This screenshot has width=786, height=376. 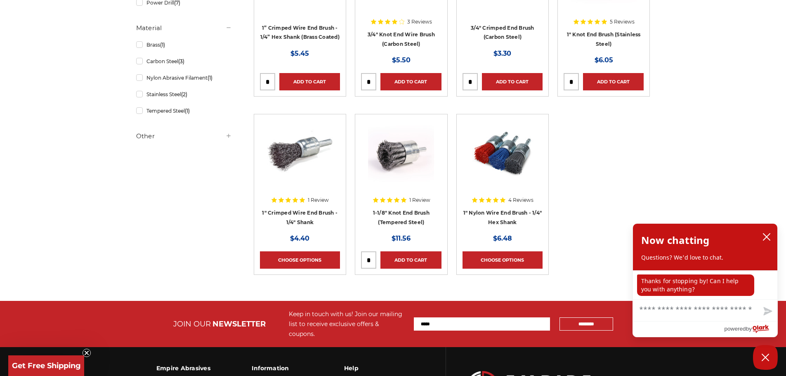 What do you see at coordinates (300, 33) in the screenshot?
I see `a: 1” Crimped Wire End Brush - 1/4” Hex Shank (Brass Coated)` at bounding box center [300, 33].